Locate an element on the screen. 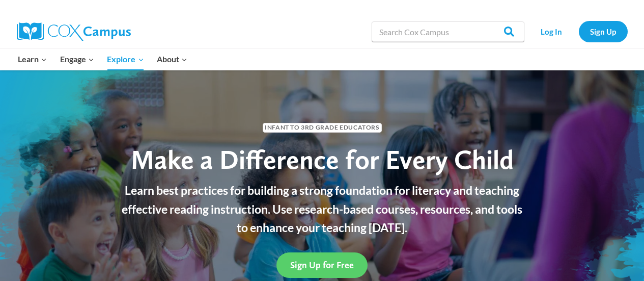  img: Cox Campus is located at coordinates (74, 31).